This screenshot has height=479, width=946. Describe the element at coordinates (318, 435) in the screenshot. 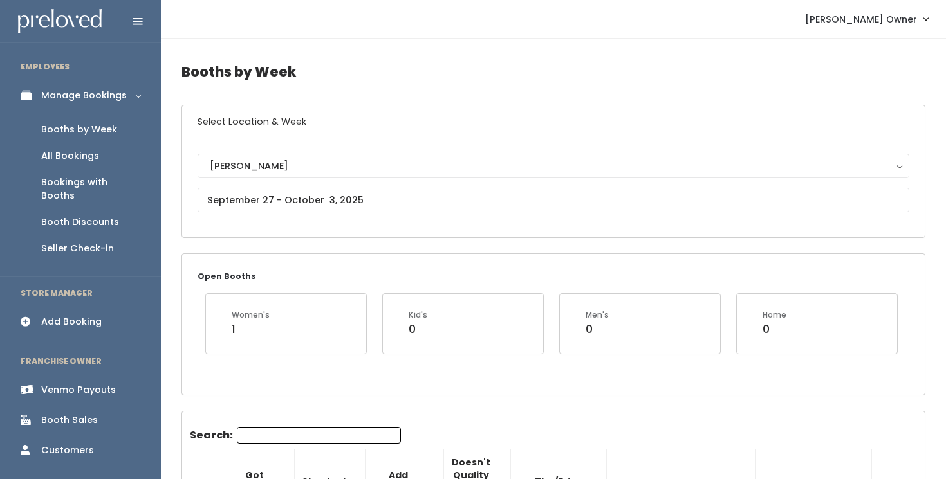

I see `input: Search:` at that location.